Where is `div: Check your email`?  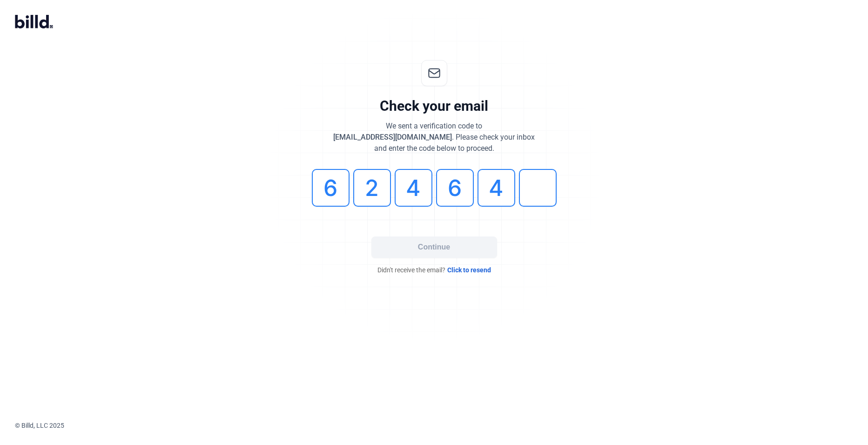
div: Check your email is located at coordinates (434, 106).